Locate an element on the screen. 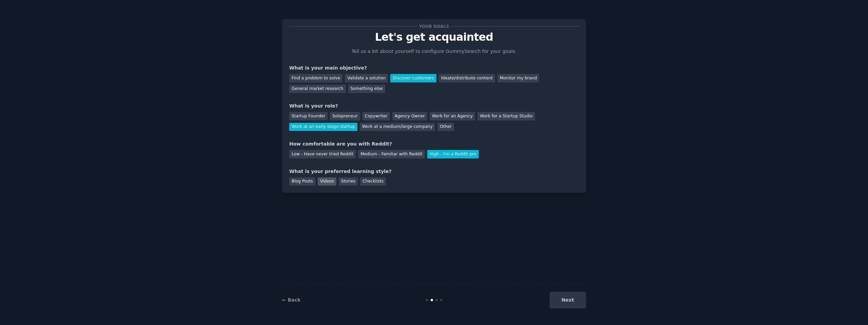 This screenshot has height=325, width=868. div: Other is located at coordinates (445, 127).